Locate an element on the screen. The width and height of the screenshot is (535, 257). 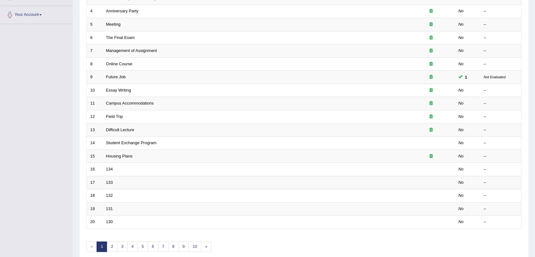
td: 13 is located at coordinates (95, 130).